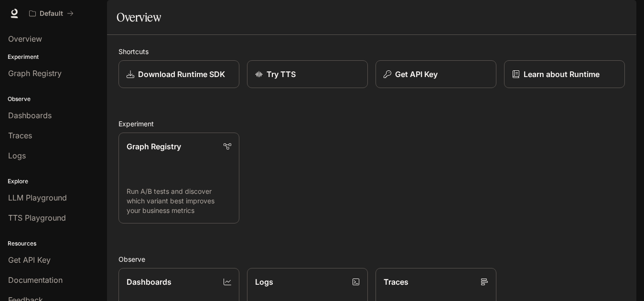  What do you see at coordinates (51, 14) in the screenshot?
I see `p: Default` at bounding box center [51, 14].